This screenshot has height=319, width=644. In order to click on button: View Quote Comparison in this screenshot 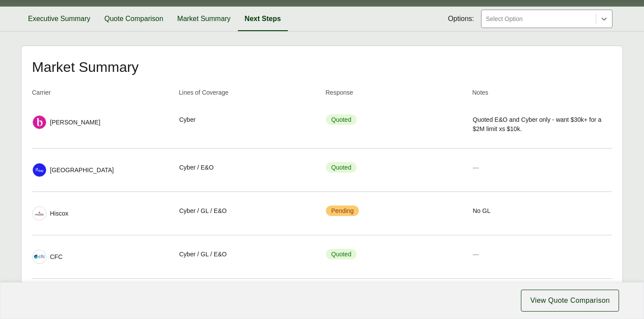, I will do `click(570, 301)`.